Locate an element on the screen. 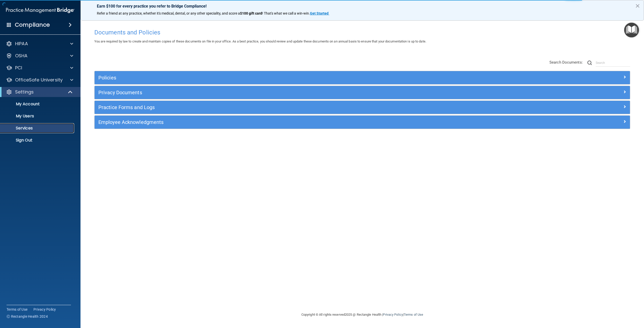 Image resolution: width=644 pixels, height=328 pixels. h4: Compliance is located at coordinates (32, 25).